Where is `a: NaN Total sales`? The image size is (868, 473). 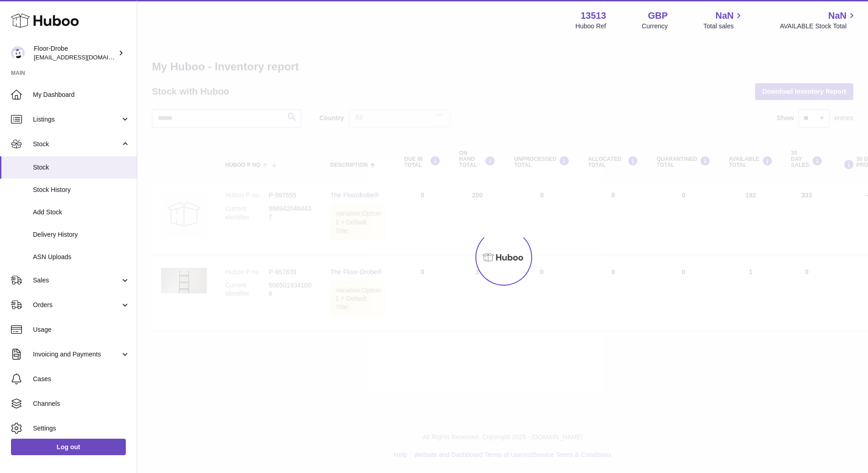 a: NaN Total sales is located at coordinates (724, 20).